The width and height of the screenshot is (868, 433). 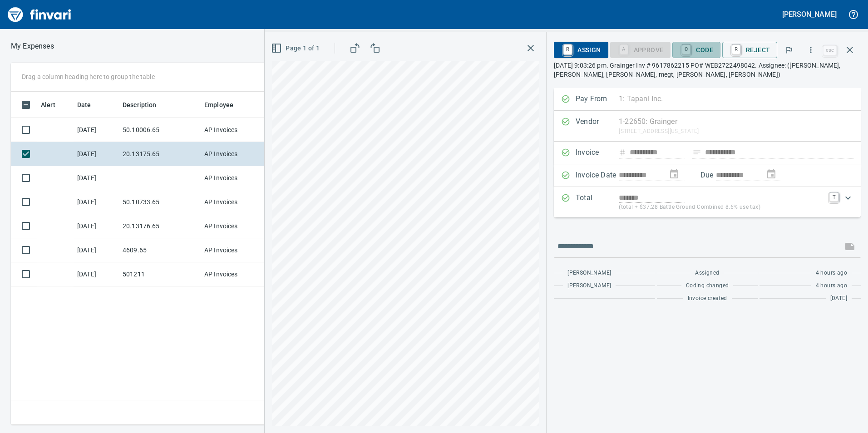 What do you see at coordinates (749, 50) in the screenshot?
I see `span: Reject` at bounding box center [749, 50].